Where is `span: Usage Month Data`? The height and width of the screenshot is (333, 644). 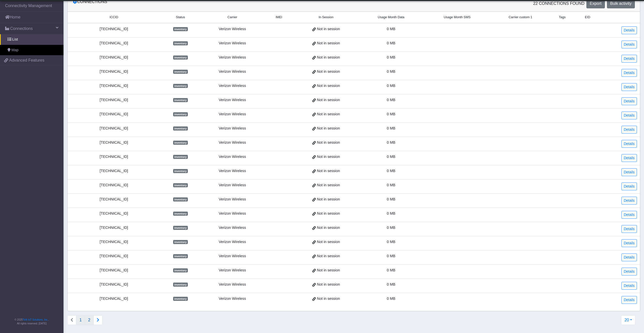
span: Usage Month Data is located at coordinates (391, 17).